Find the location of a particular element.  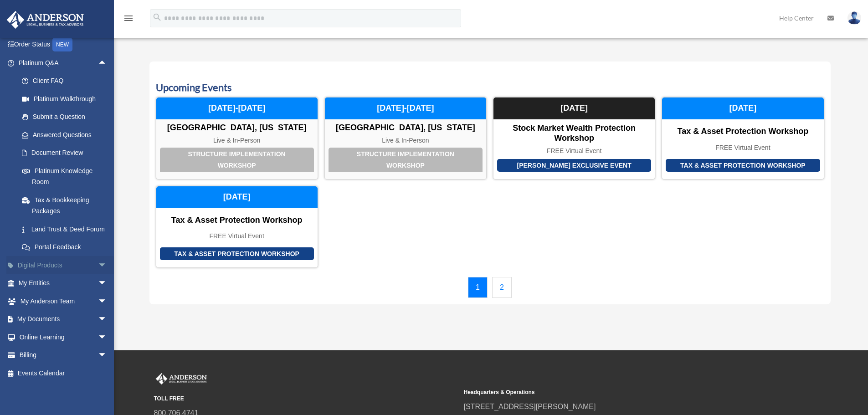

a: menu is located at coordinates (128, 19).